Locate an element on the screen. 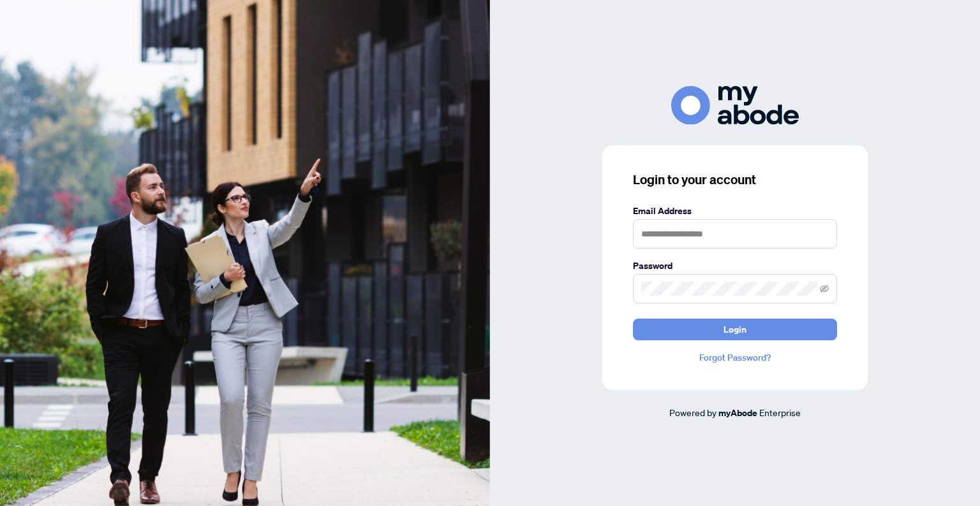 The image size is (980, 506). span: Powered by is located at coordinates (693, 412).